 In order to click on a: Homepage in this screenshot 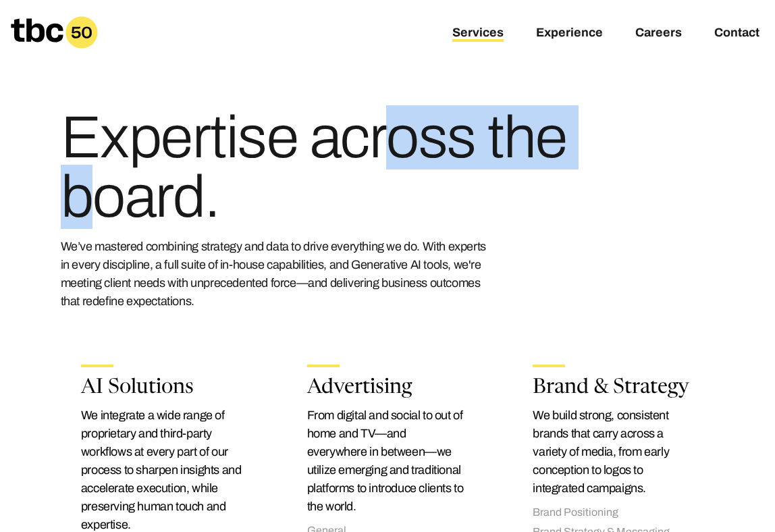, I will do `click(54, 33)`.